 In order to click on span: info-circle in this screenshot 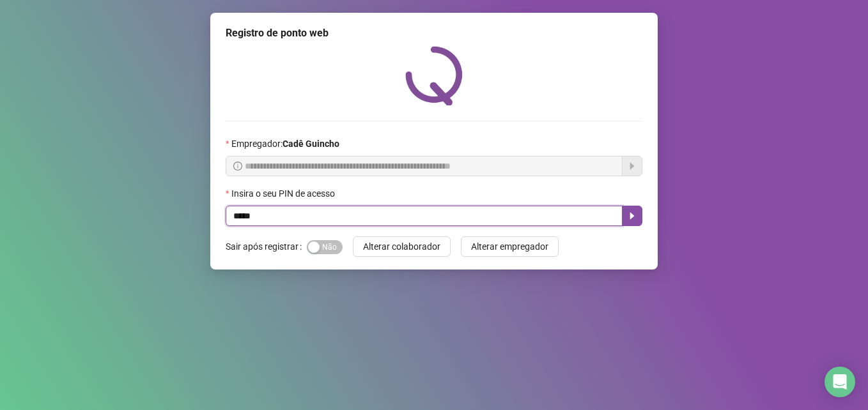, I will do `click(238, 167)`.